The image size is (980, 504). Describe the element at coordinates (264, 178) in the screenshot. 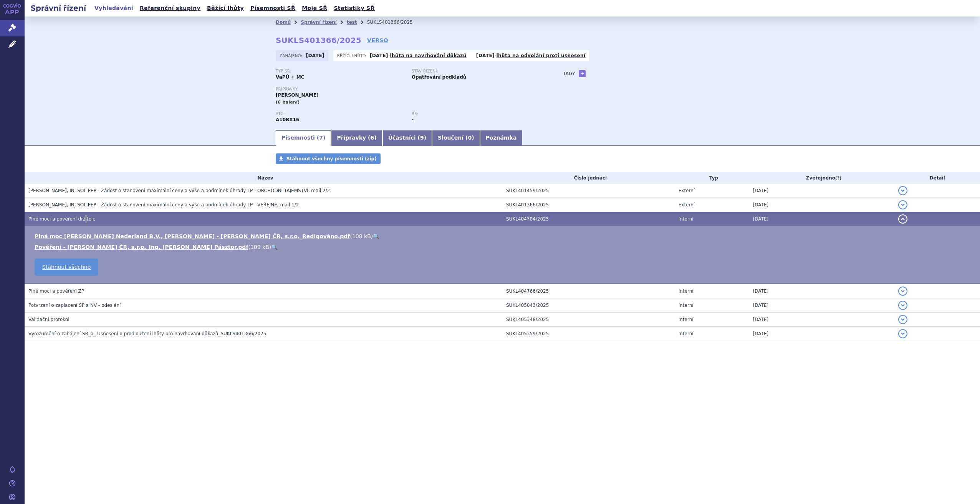

I see `th: Název` at that location.